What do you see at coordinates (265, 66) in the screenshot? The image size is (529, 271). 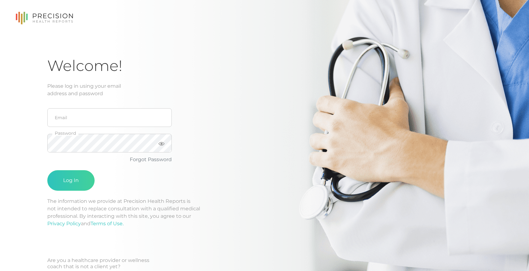 I see `h1: Welcome!` at bounding box center [265, 66].